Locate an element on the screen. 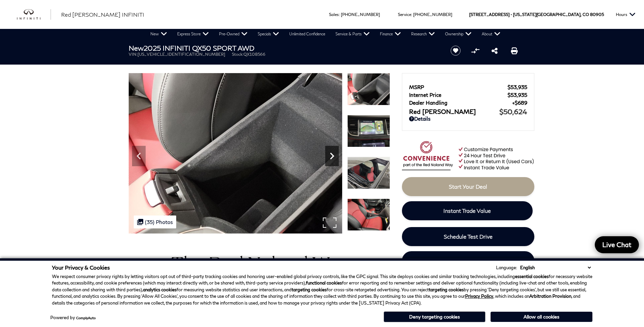  span: Instant Trade Value is located at coordinates (467, 210).